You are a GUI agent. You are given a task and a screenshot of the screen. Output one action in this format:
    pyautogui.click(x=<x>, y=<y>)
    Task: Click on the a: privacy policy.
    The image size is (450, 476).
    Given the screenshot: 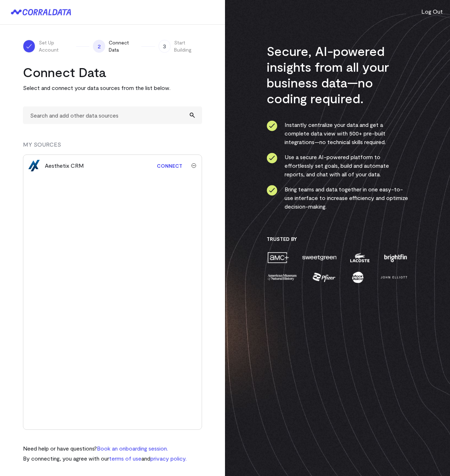 What is the action you would take?
    pyautogui.click(x=168, y=458)
    